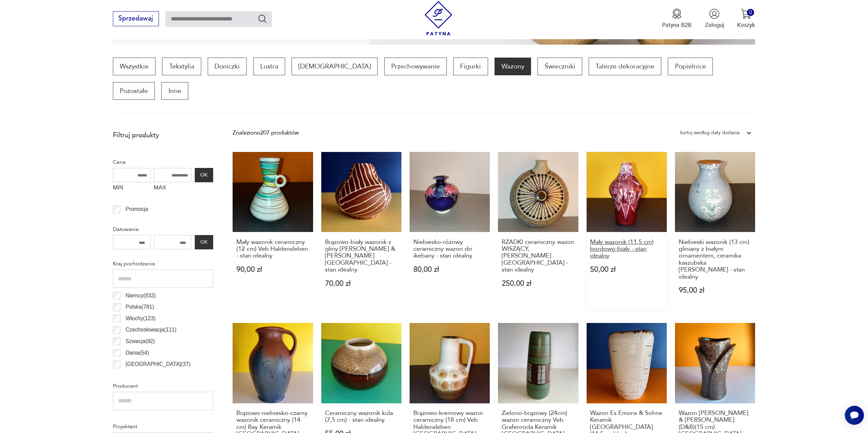 The height and width of the screenshot is (433, 868). Describe the element at coordinates (715, 25) in the screenshot. I see `p: Zaloguj` at that location.